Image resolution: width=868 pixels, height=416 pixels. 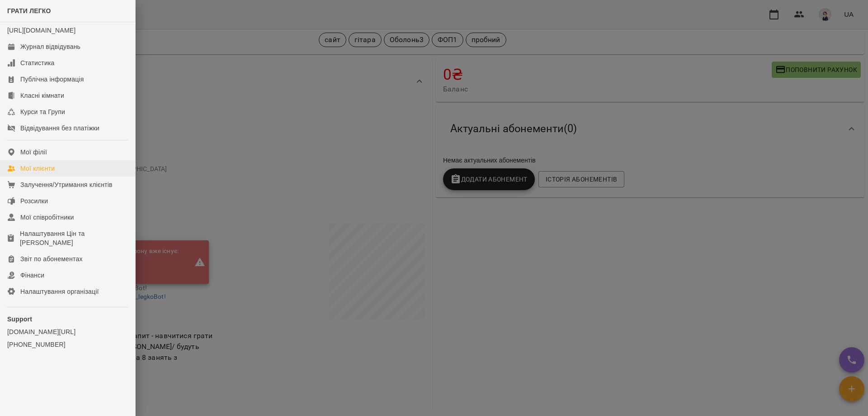 I want to click on span: ГРАТИ ЛЕГКО, so click(x=29, y=11).